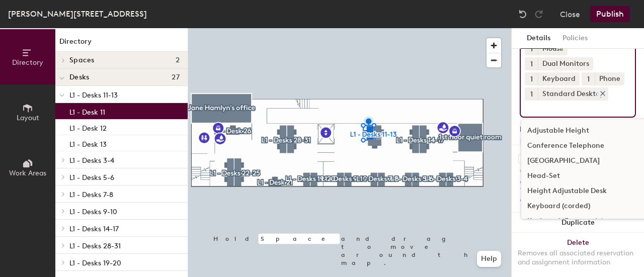 The image size is (644, 277). Describe the element at coordinates (577, 223) in the screenshot. I see `button: Duplicate` at that location.